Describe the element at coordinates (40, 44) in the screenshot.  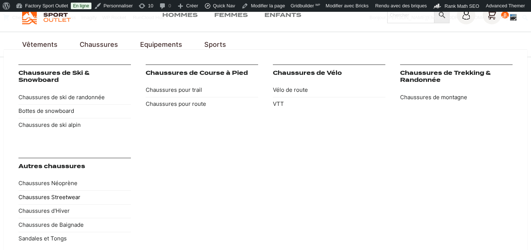
I see `a: Vêtements` at that location.